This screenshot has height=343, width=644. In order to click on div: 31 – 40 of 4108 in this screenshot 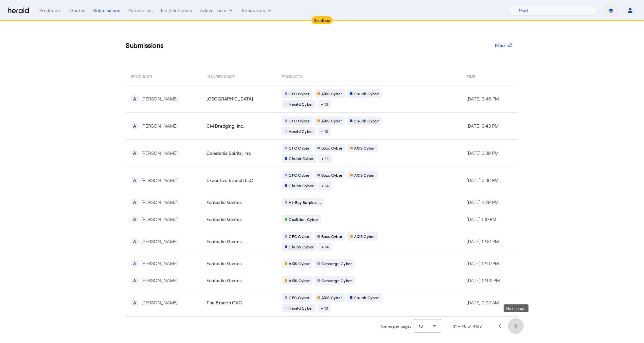, I will do `click(467, 326)`.